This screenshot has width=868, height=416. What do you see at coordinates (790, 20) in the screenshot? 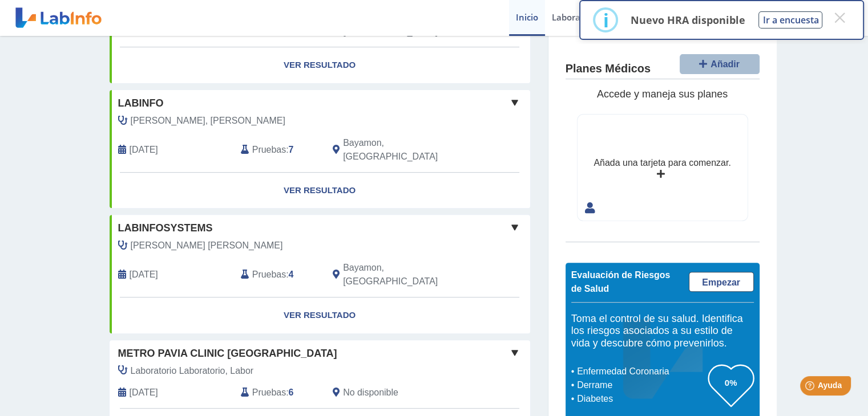
I see `button: Ir a encuesta` at bounding box center [790, 20].